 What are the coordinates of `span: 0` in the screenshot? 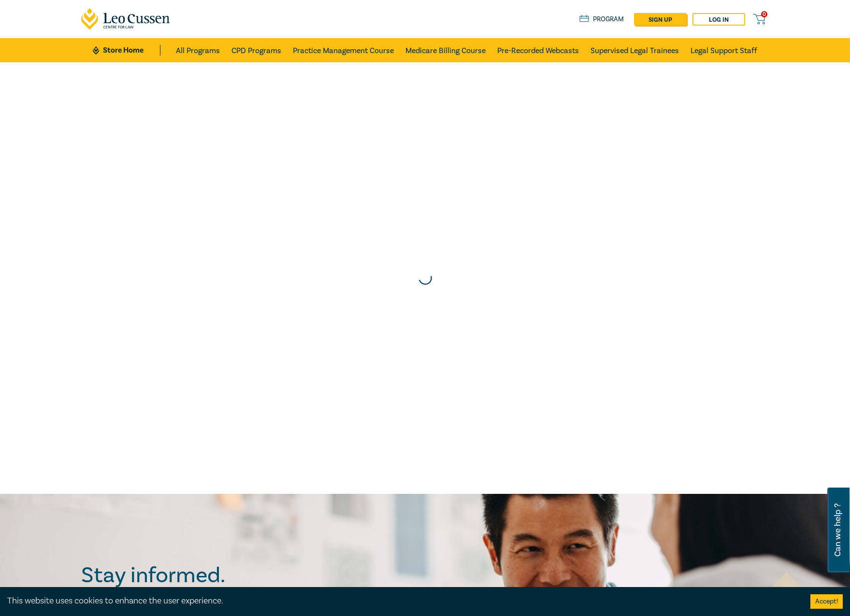 It's located at (764, 14).